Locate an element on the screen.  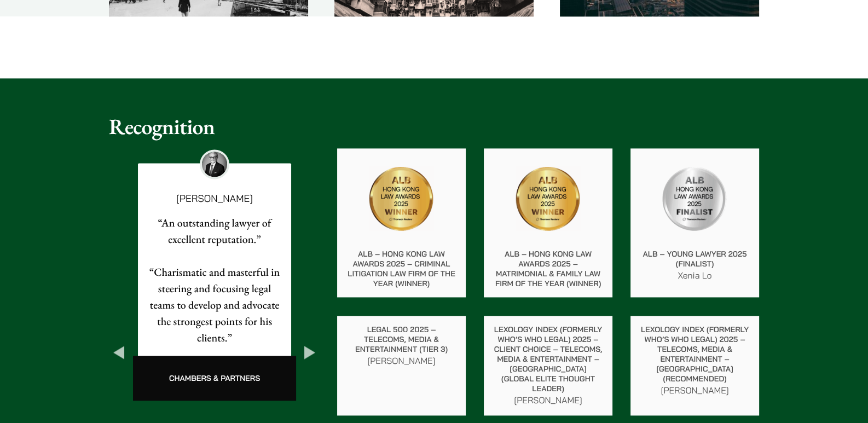
p: ALB – Hong Kong Law Awards 2025 – Criminal Litigation Law Firm of the Year (Winner) is located at coordinates (401, 269).